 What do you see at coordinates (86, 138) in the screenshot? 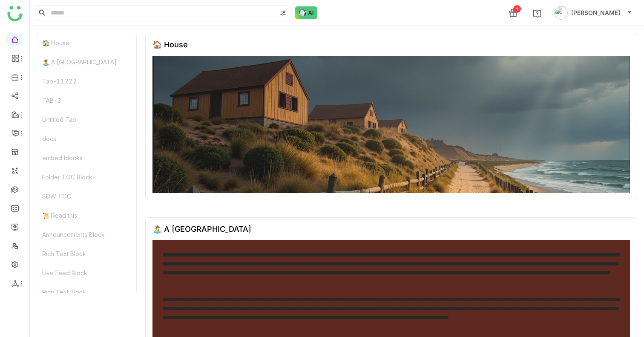
I see `div: docs` at bounding box center [86, 138].